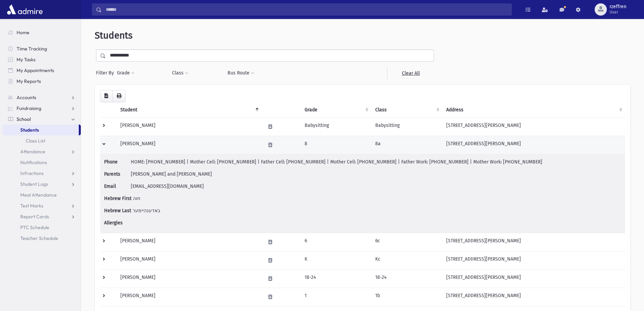 The height and width of the screenshot is (311, 644). I want to click on td: 6, so click(336, 242).